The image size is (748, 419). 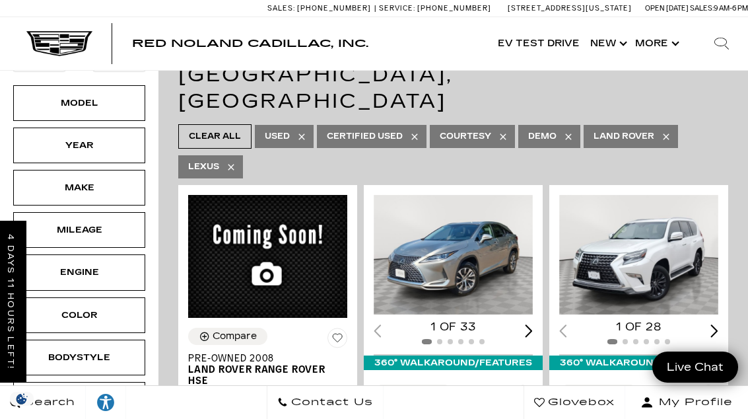 I want to click on div: Search, so click(x=722, y=44).